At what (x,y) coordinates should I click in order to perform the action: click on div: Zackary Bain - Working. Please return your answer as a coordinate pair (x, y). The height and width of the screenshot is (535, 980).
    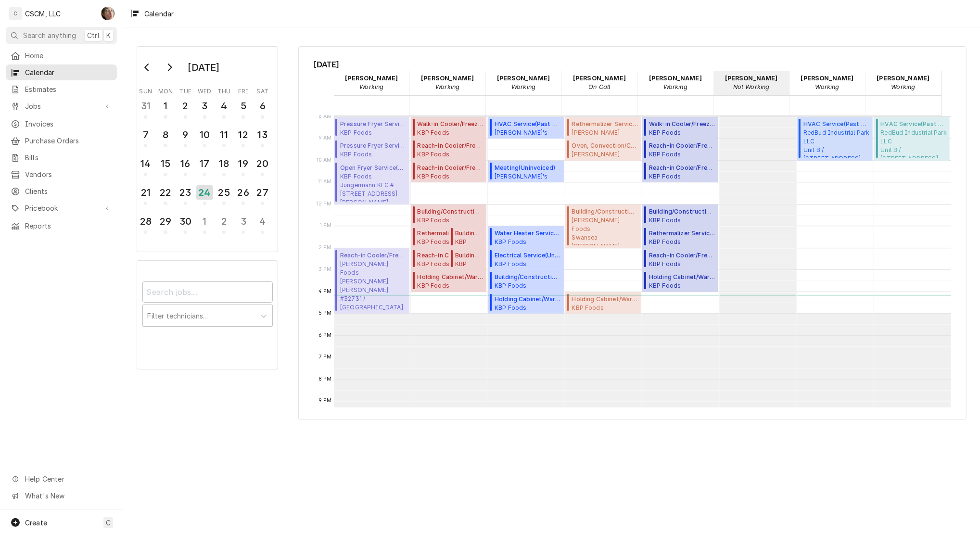
    Looking at the image, I should click on (903, 83).